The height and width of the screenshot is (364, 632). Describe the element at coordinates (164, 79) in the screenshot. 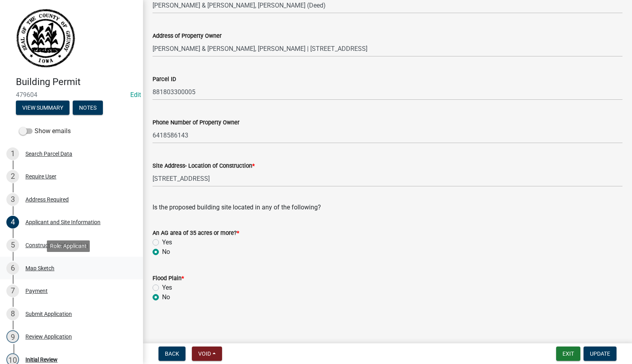

I see `label: Parcel ID` at that location.